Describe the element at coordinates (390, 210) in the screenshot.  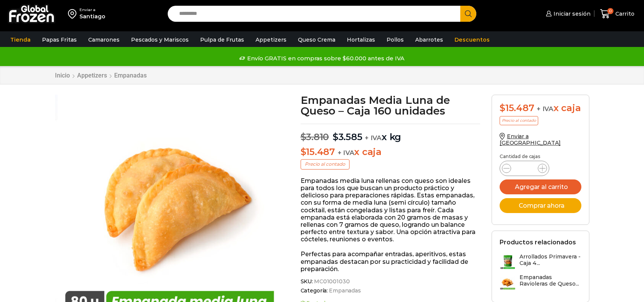
I see `p: Empanadas media luna rellenas con queso son ideales para todos los que buscan un producto práctic...` at that location.